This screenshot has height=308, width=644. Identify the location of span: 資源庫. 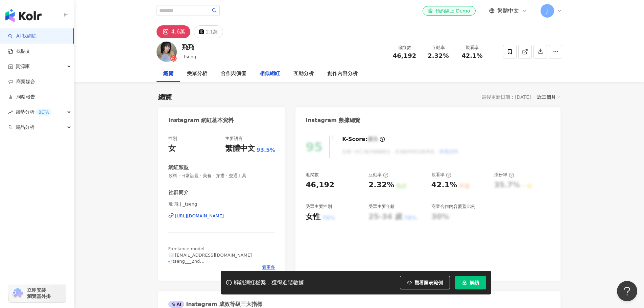
(23, 66).